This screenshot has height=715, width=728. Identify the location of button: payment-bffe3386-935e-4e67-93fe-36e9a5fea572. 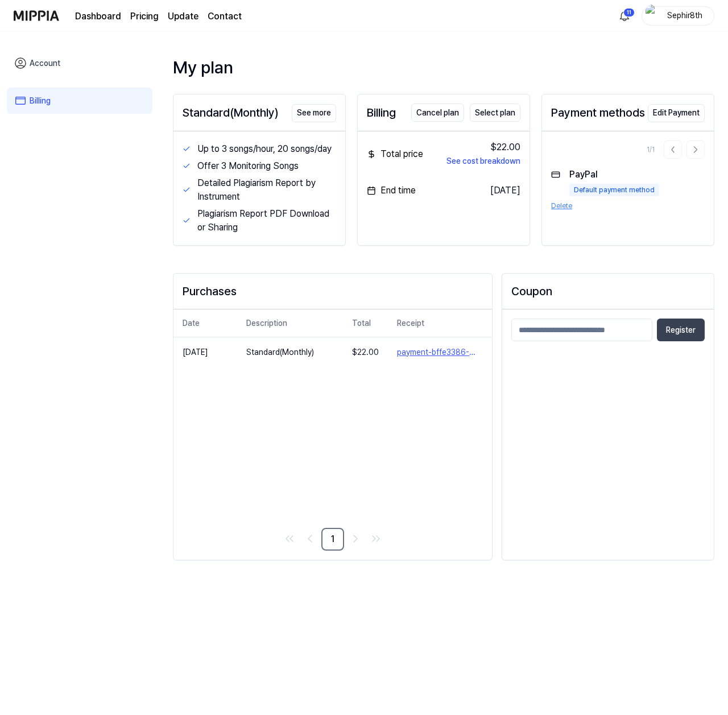
(439, 352).